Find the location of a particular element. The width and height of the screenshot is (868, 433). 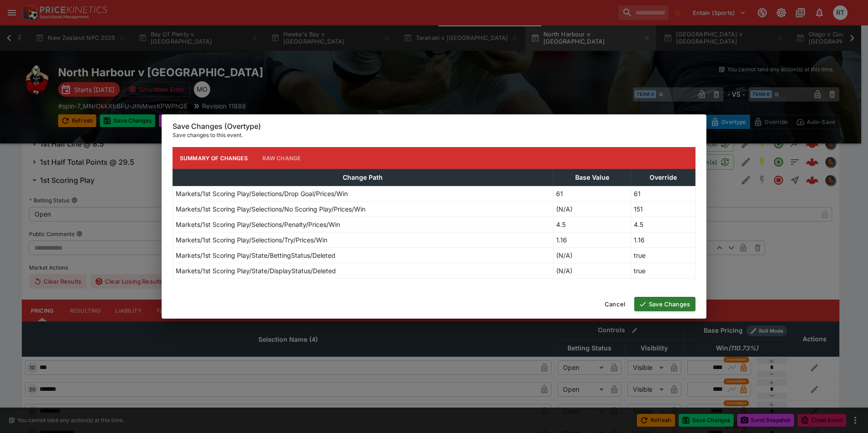

p: Markets/1st Scoring Play/Selections/Penalty/Prices/Win is located at coordinates (258, 224).